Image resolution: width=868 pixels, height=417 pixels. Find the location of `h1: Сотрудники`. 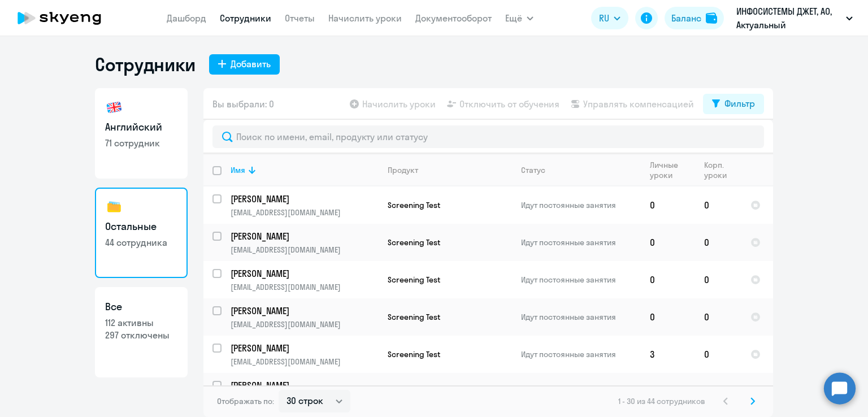

h1: Сотрудники is located at coordinates (145, 64).